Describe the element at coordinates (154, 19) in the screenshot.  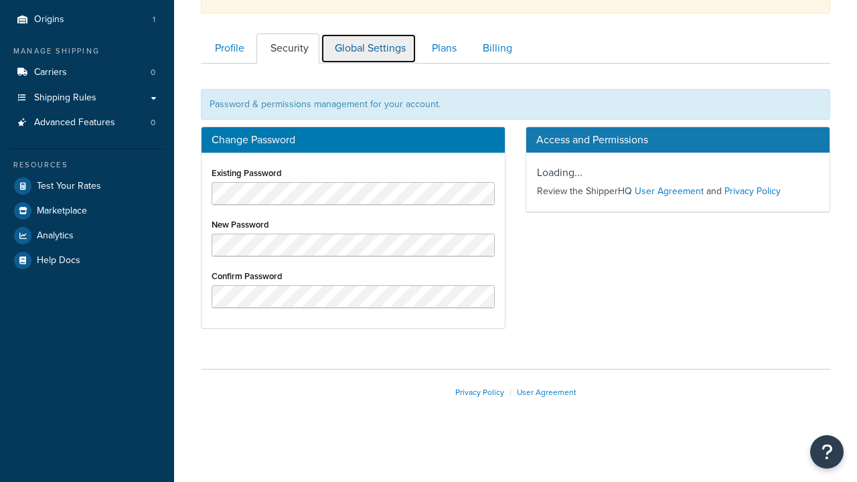
I see `span: 1` at that location.